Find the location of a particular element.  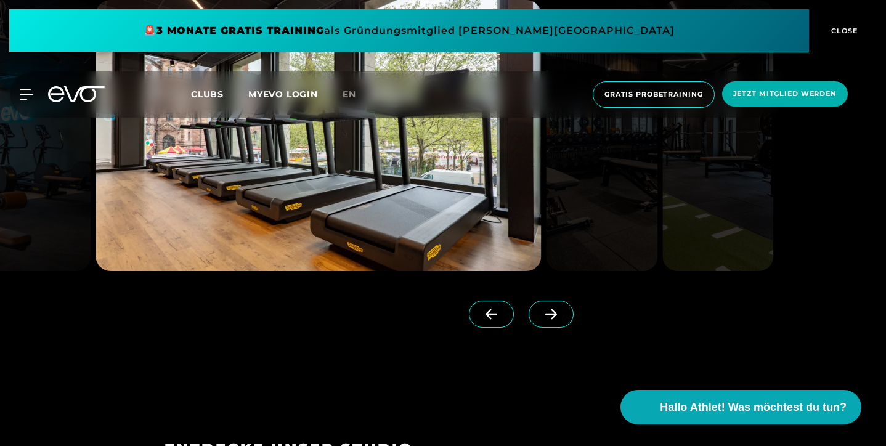

button: Hallo Athlet! Was möchtest du tun? is located at coordinates (741, 407).